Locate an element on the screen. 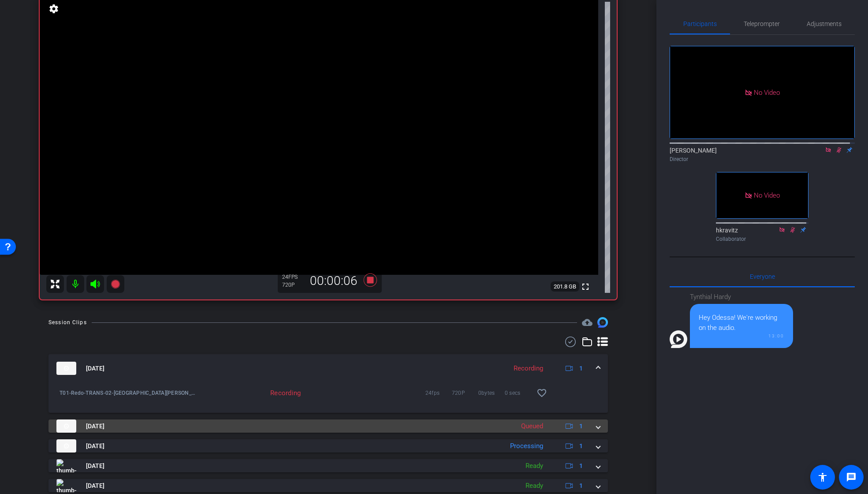 The image size is (868, 494). span: 720P is located at coordinates (465, 393).